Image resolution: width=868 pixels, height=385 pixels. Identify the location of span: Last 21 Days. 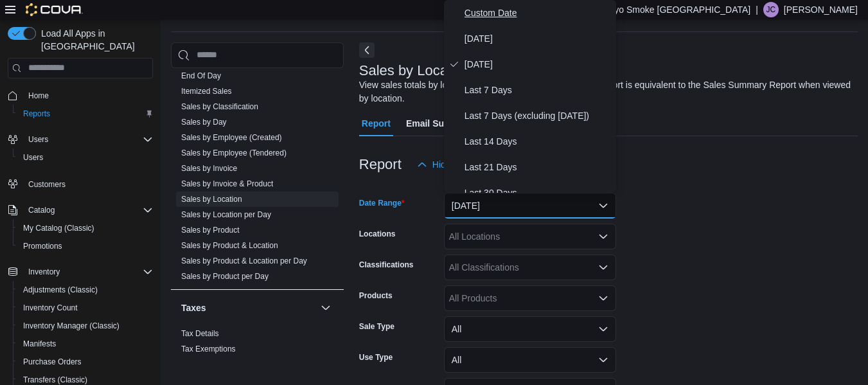
(538, 167).